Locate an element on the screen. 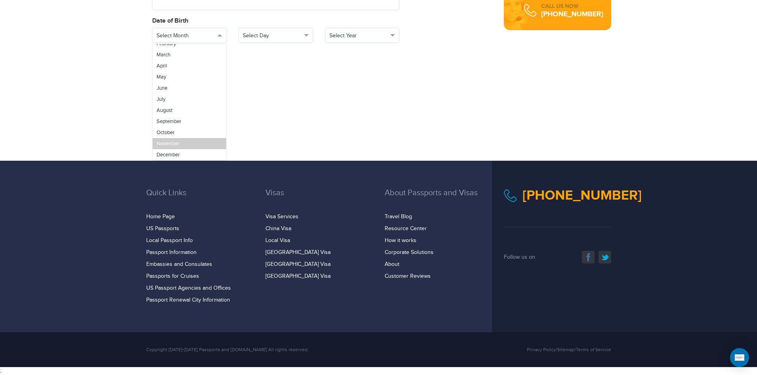 Image resolution: width=757 pixels, height=375 pixels. span: June is located at coordinates (162, 88).